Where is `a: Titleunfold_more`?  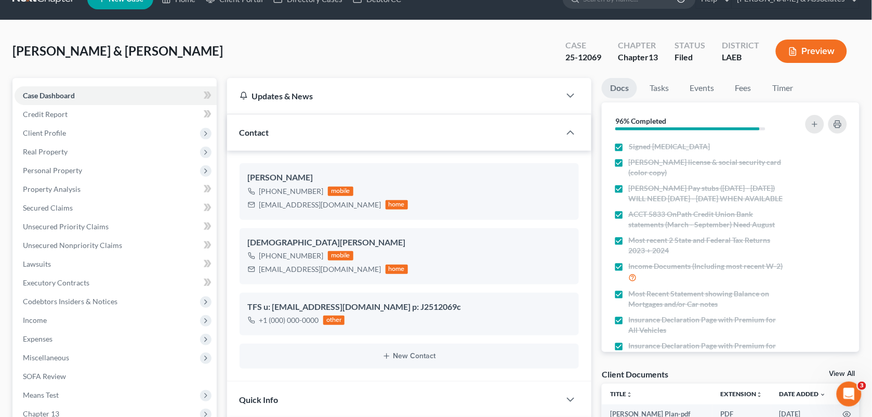
a: Titleunfold_more is located at coordinates (621, 394).